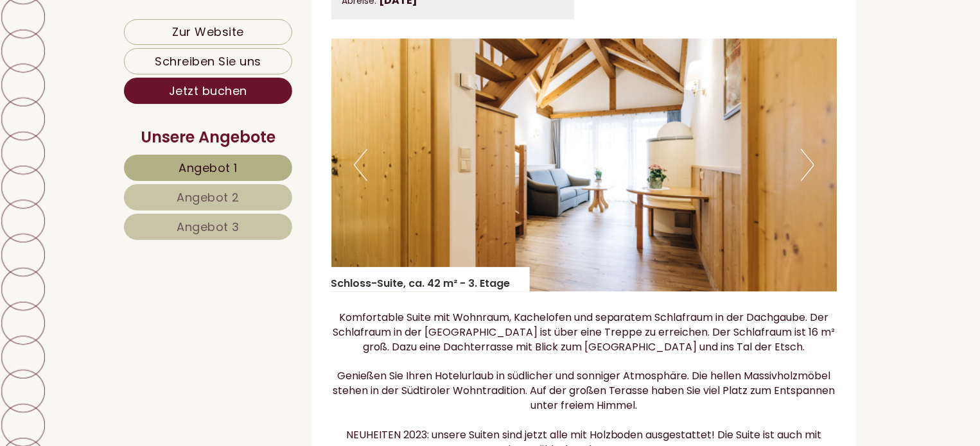 The width and height of the screenshot is (980, 446). What do you see at coordinates (584, 165) in the screenshot?
I see `img: image` at bounding box center [584, 165].